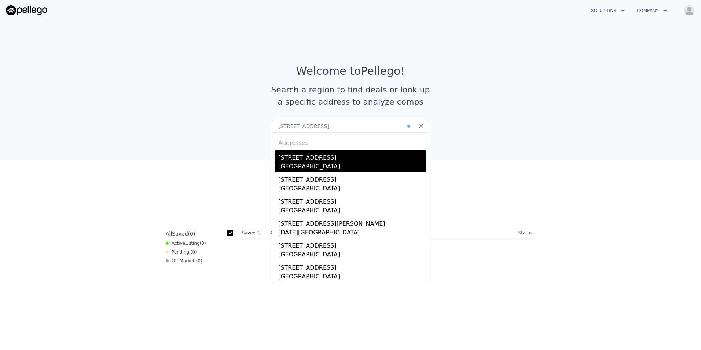 The width and height of the screenshot is (701, 350). What do you see at coordinates (189, 243) in the screenshot?
I see `span: Active ( 0 )` at bounding box center [189, 243].